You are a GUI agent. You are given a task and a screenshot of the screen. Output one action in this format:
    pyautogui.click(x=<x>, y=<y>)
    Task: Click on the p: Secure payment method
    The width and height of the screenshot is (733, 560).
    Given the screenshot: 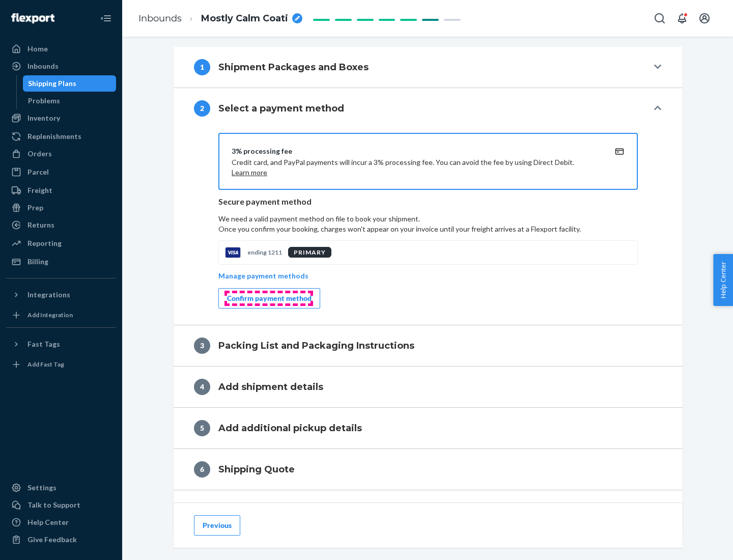 What is the action you would take?
    pyautogui.click(x=428, y=201)
    